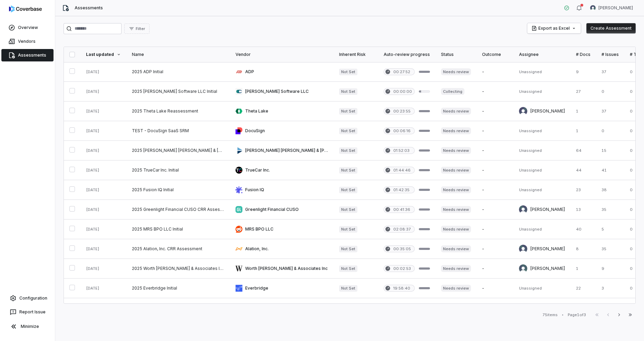 This screenshot has height=341, width=644. I want to click on img: logo-D7KZi-bG.svg, so click(25, 9).